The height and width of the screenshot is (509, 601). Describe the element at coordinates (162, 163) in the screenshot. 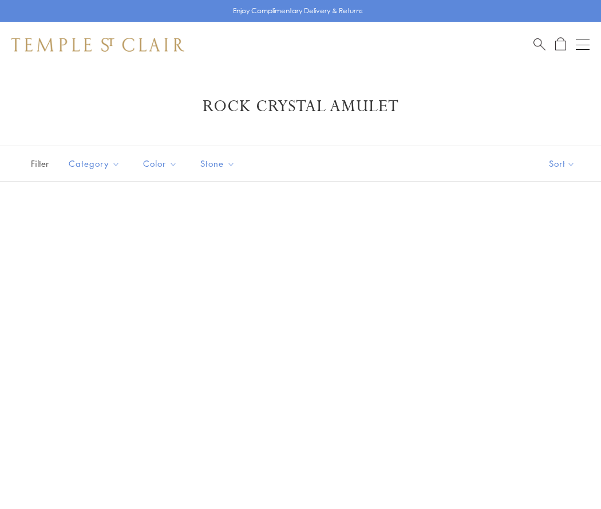

I see `span: Color` at that location.